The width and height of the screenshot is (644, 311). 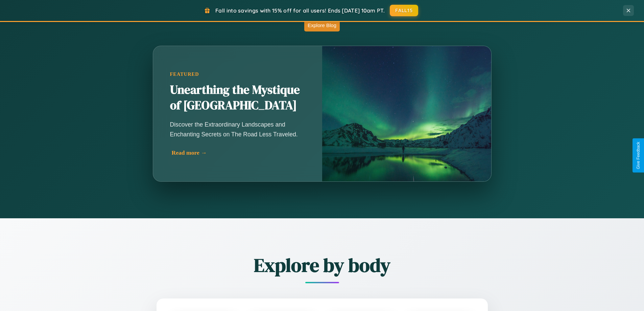 I want to click on p: Discover the Extraordinary Landscapes and Enchanting Secrets on The Road Less Traveled., so click(x=238, y=129).